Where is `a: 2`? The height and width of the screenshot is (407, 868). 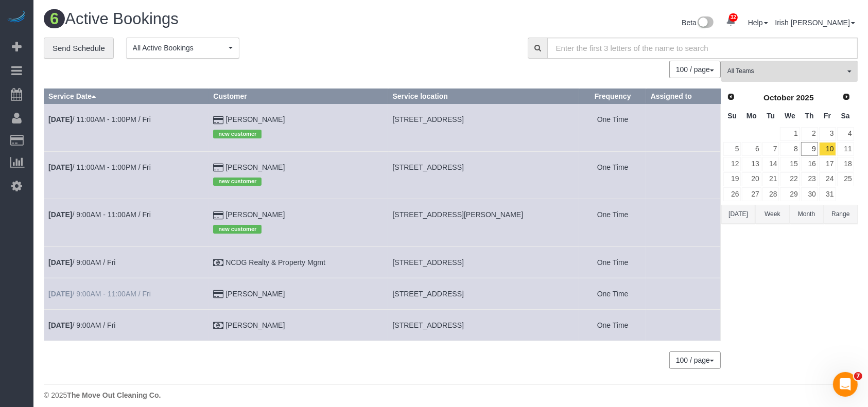
a: 2 is located at coordinates (809, 134).